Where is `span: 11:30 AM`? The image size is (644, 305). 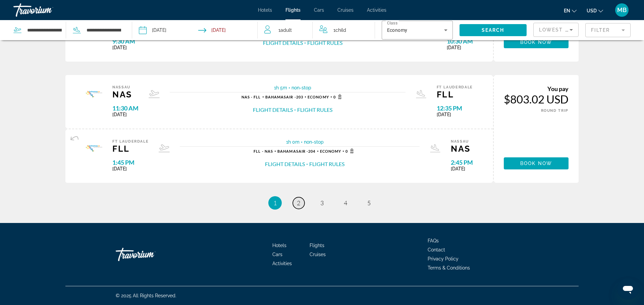
span: 11:30 AM is located at coordinates (125, 108).